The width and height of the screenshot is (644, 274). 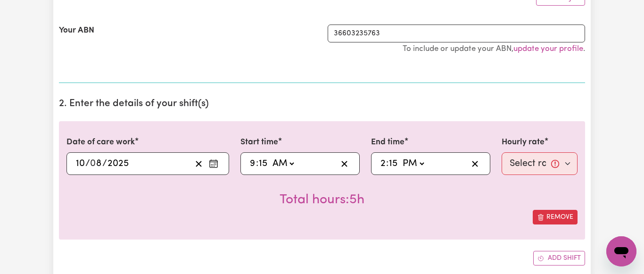 I want to click on button: Remove this shift, so click(x=555, y=217).